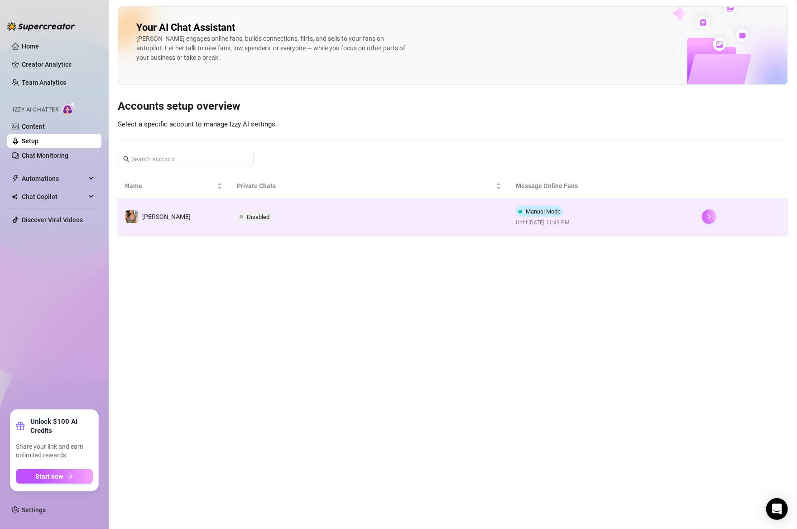  What do you see at coordinates (33, 126) in the screenshot?
I see `a: Content` at bounding box center [33, 126].